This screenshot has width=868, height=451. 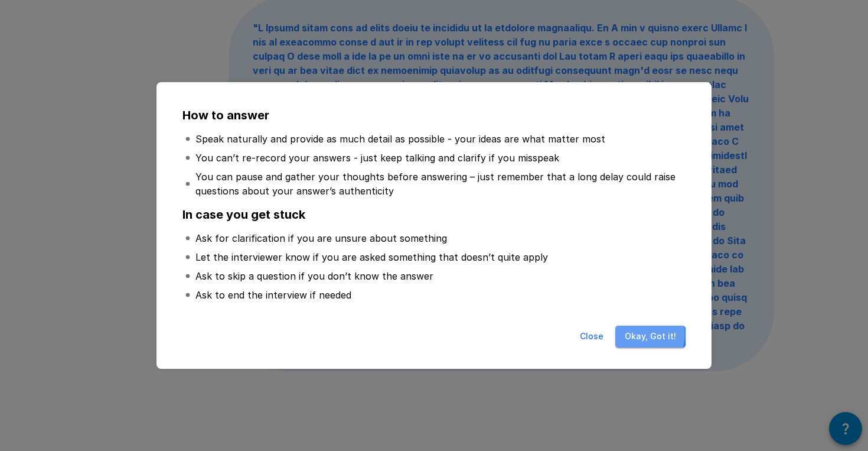 What do you see at coordinates (592, 336) in the screenshot?
I see `button: Close` at bounding box center [592, 336].